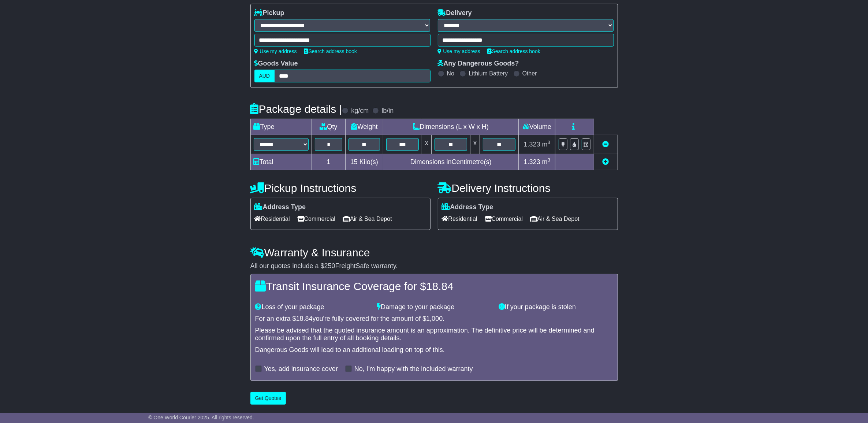 The width and height of the screenshot is (868, 423). What do you see at coordinates (537, 127) in the screenshot?
I see `td: Volume` at bounding box center [537, 127].